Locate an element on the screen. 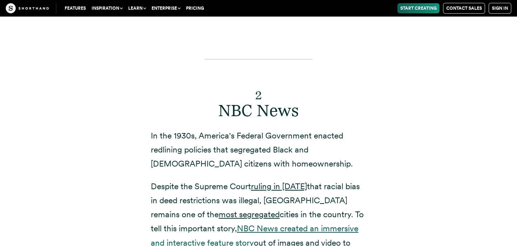 The height and width of the screenshot is (246, 517). p: In the 1930s, America's Federal Government enacted redlining policies that segregated Black and [... is located at coordinates (259, 149).